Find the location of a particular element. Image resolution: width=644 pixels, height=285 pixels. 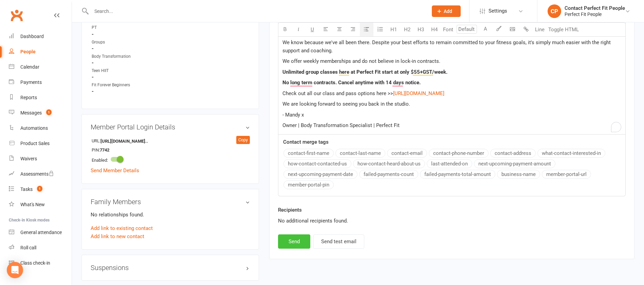

a: Payments is located at coordinates (40, 82).